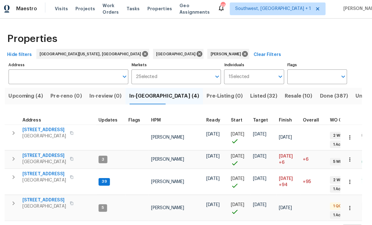 The image size is (372, 225). What do you see at coordinates (112, 120) in the screenshot?
I see `span: Updates` at bounding box center [112, 120].